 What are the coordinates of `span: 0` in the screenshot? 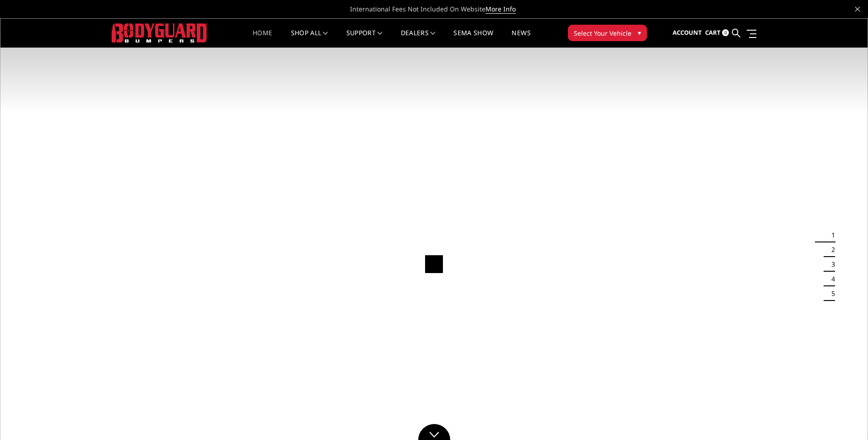 It's located at (725, 32).